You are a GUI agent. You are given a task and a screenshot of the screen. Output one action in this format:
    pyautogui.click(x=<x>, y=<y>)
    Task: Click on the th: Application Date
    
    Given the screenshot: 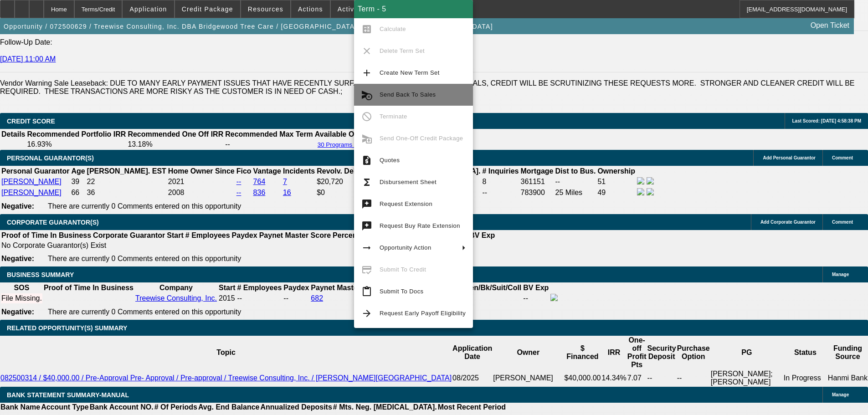 What is the action you would take?
    pyautogui.click(x=472, y=352)
    